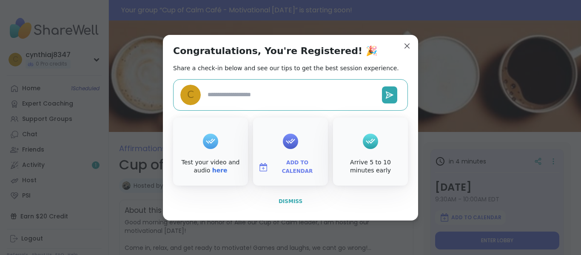 The height and width of the screenshot is (255, 581). Describe the element at coordinates (220, 170) in the screenshot. I see `a: here` at that location.